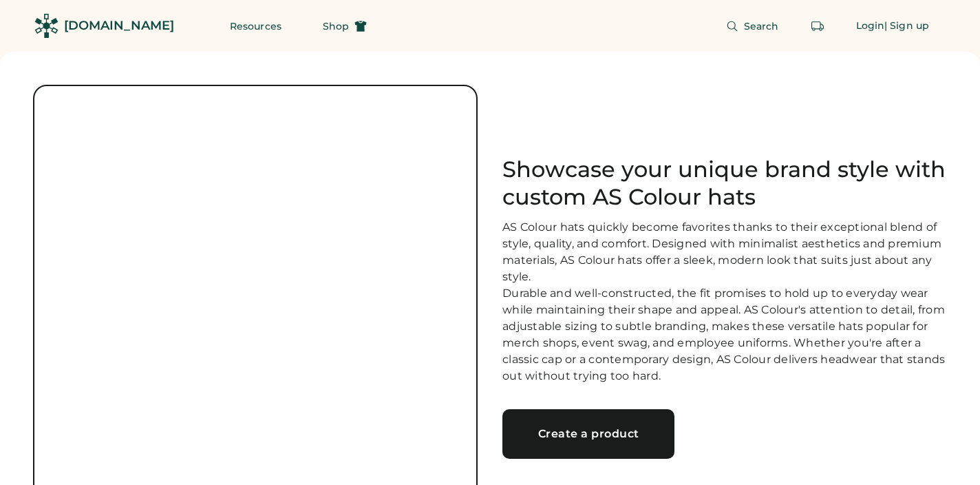  I want to click on button: Shop, so click(345, 26).